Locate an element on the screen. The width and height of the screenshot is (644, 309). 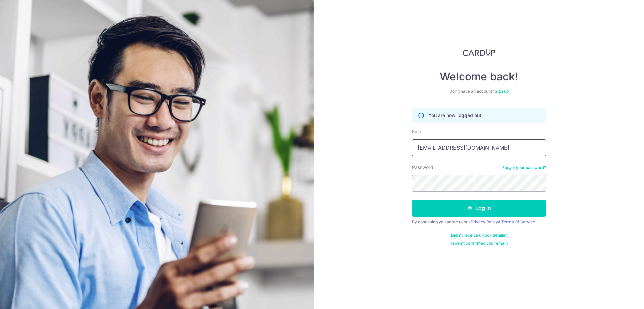
h4: Welcome back! is located at coordinates (479, 77).